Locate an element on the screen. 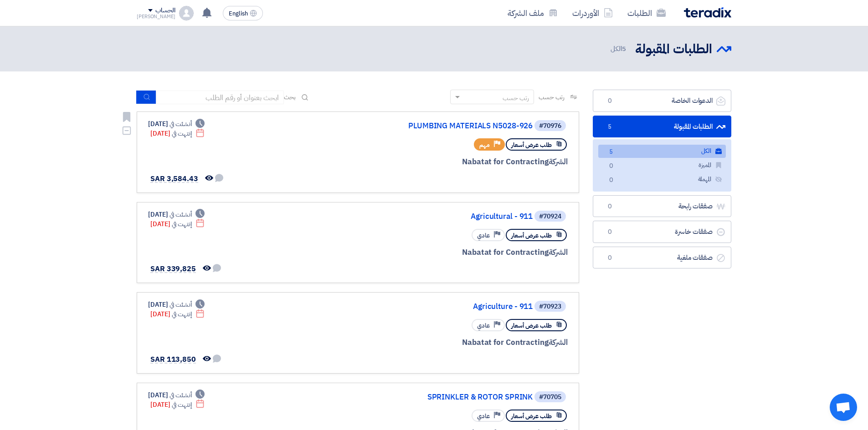  a: الطلبات is located at coordinates (647, 13).